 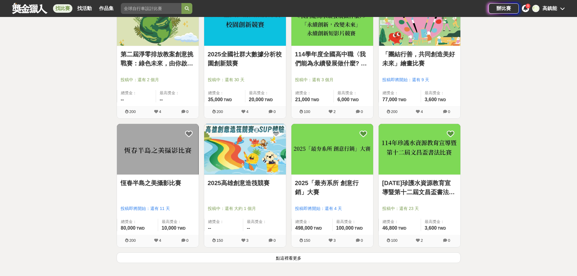 What do you see at coordinates (106, 8) in the screenshot?
I see `a: 作品集` at bounding box center [106, 8].